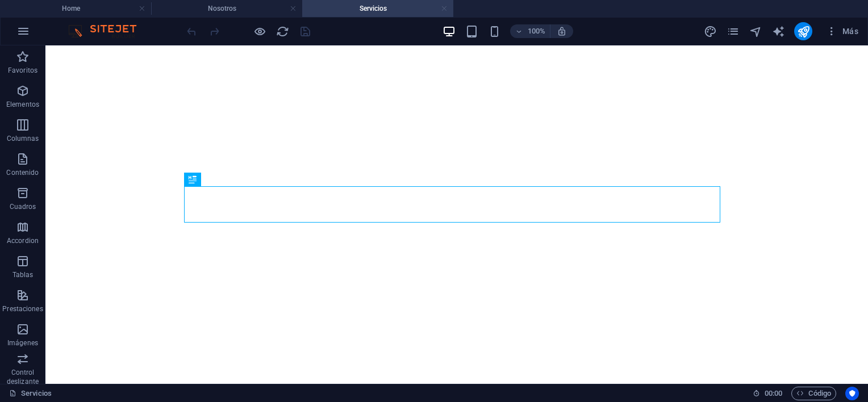  Describe the element at coordinates (773, 394) in the screenshot. I see `span: 00 00` at that location.